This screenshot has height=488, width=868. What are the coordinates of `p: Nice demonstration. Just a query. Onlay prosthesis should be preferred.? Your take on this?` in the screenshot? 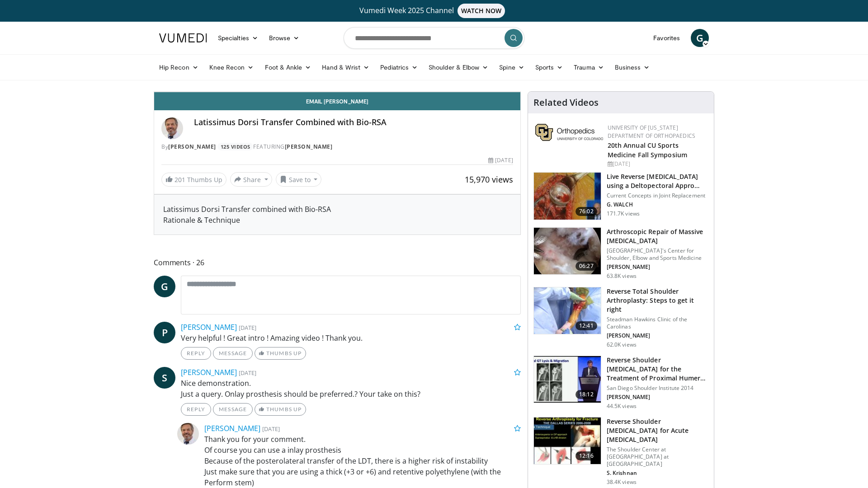 It's located at (351, 389).